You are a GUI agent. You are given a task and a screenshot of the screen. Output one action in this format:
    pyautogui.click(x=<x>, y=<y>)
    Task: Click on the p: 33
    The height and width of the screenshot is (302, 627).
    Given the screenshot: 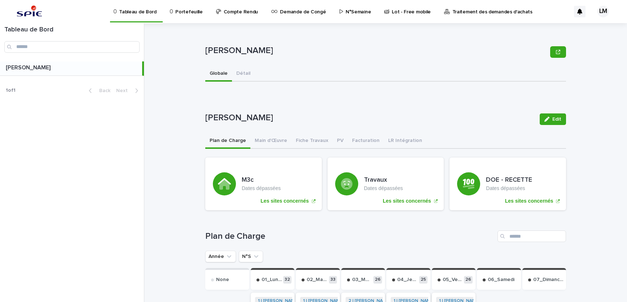 What is the action you would take?
    pyautogui.click(x=333, y=279)
    